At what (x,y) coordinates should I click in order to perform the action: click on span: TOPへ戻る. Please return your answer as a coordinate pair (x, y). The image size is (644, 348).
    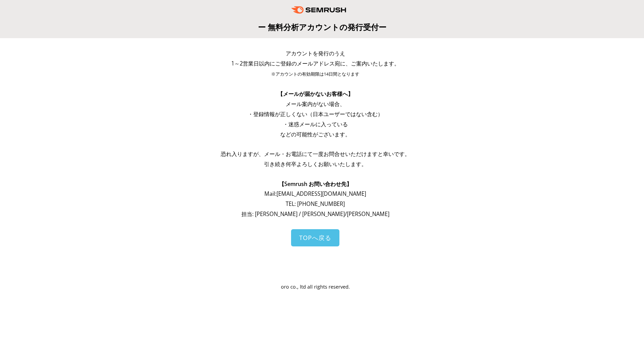
    Looking at the image, I should click on (315, 238).